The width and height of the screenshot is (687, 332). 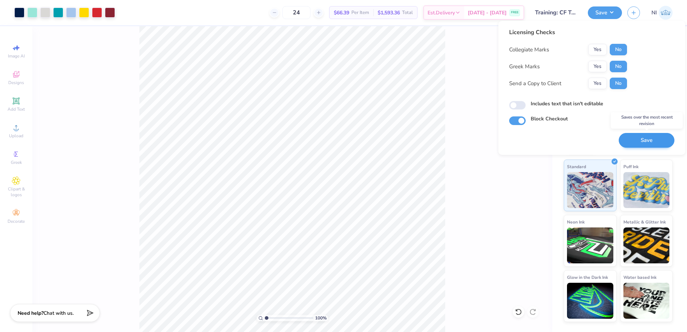 I want to click on span: Glow in the Dark Ink, so click(x=588, y=277).